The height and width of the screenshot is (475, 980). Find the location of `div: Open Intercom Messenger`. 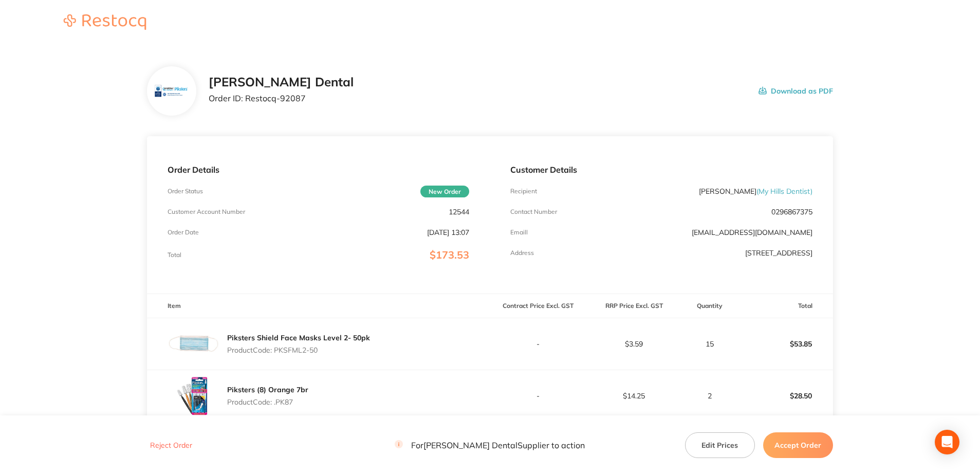

div: Open Intercom Messenger is located at coordinates (947, 442).